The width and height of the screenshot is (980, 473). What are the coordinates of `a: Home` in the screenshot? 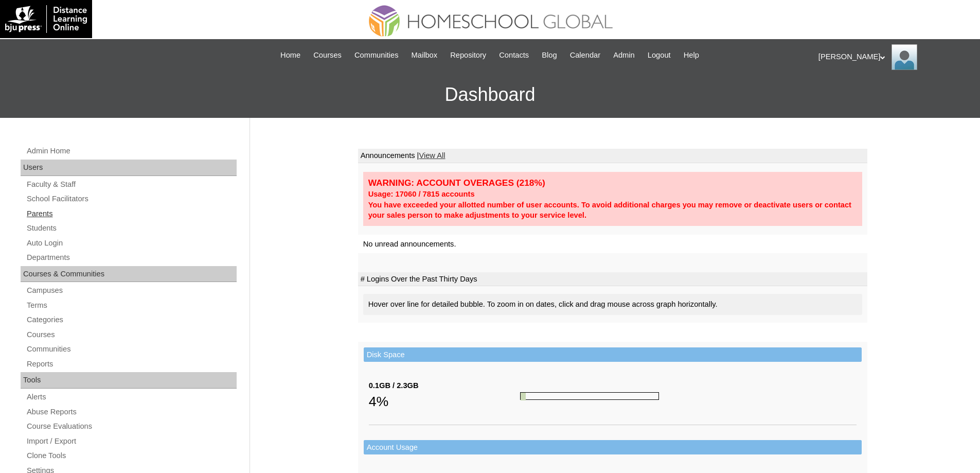 It's located at (290, 55).